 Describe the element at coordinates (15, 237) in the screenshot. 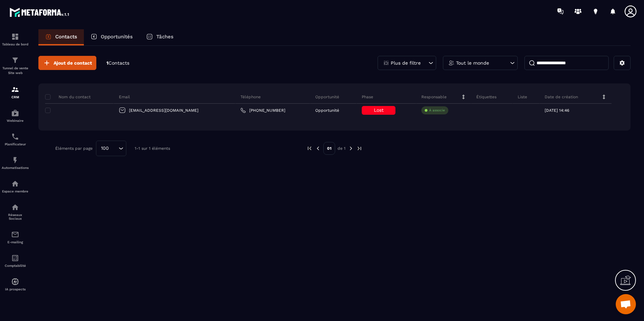

I see `a: emailemailE-mailing` at that location.